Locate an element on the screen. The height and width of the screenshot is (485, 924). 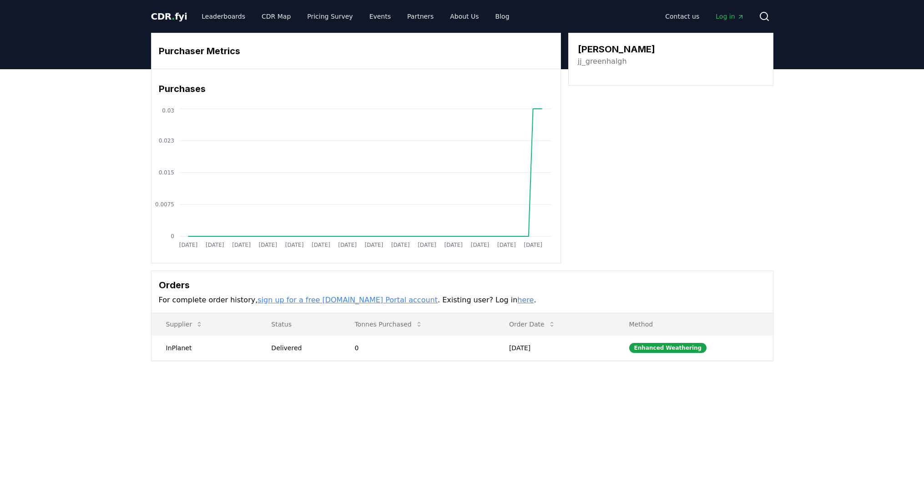
a: Log in is located at coordinates (730, 16).